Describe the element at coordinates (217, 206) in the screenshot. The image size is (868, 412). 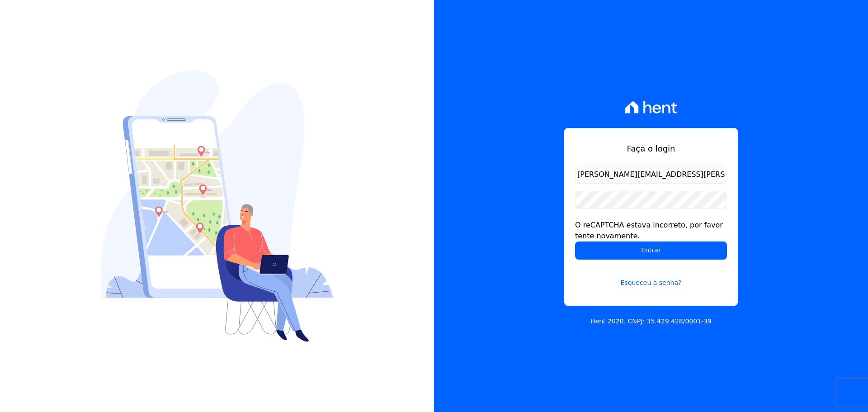
I see `img: Login` at that location.